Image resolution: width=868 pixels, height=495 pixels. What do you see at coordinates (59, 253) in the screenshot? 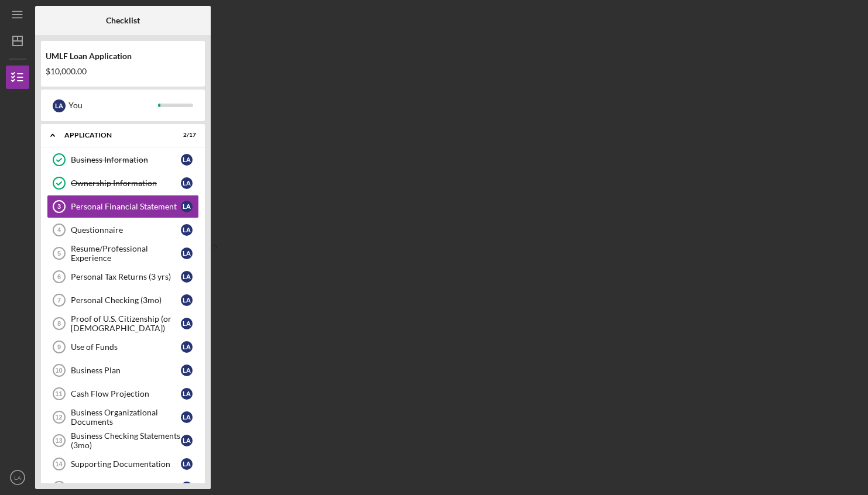
I see `tspan: 5` at bounding box center [59, 253].